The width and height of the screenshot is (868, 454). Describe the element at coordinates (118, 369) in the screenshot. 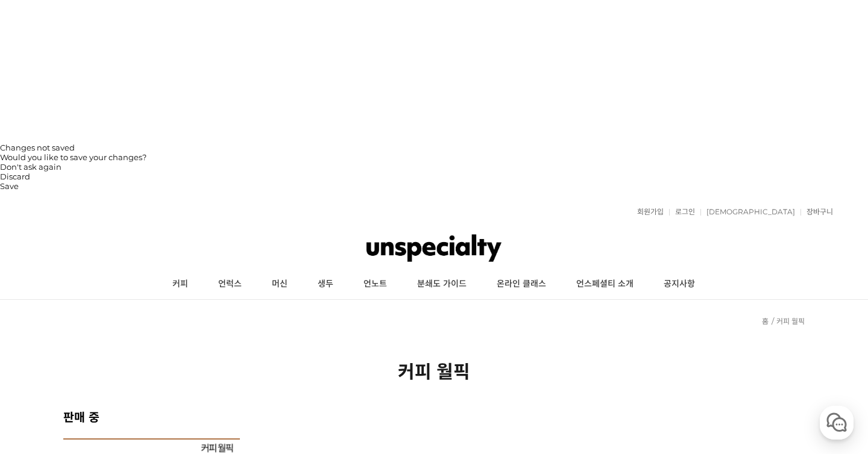

I see `a: 대화` at that location.